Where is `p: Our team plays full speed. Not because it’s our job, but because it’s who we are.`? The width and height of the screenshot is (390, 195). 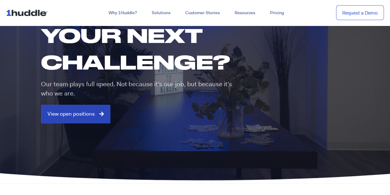
p: Our team plays full speed. Not because it’s our job, but because it’s who we are. is located at coordinates (140, 89).